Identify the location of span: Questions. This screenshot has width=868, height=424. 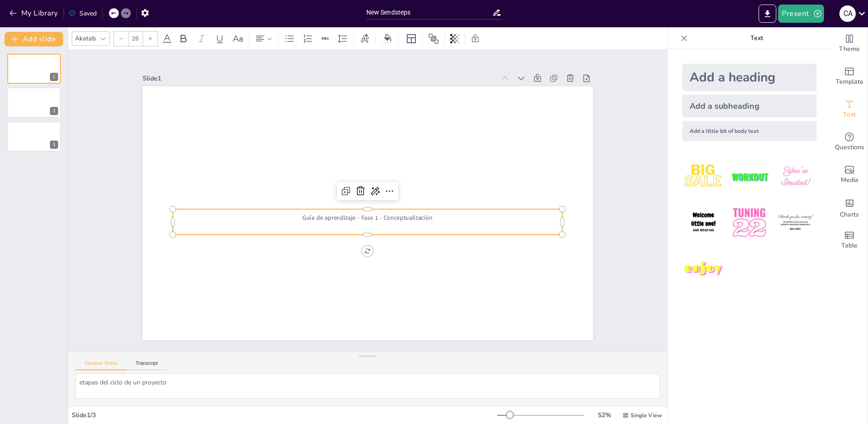
(850, 147).